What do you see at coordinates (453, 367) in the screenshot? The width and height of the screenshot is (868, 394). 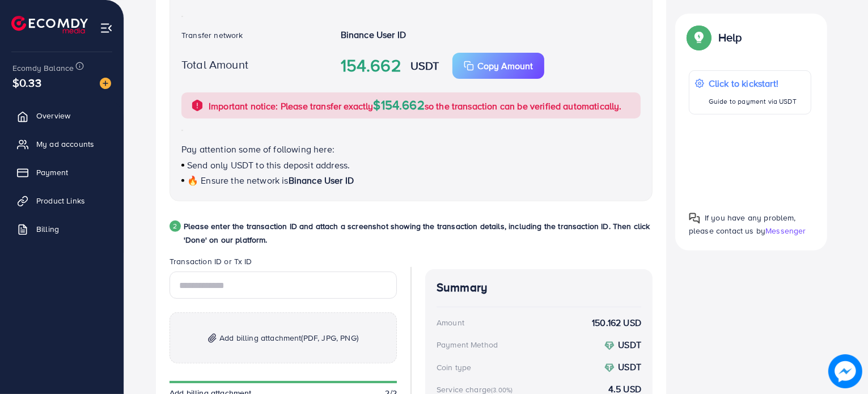 I see `div: Coin type` at bounding box center [453, 367].